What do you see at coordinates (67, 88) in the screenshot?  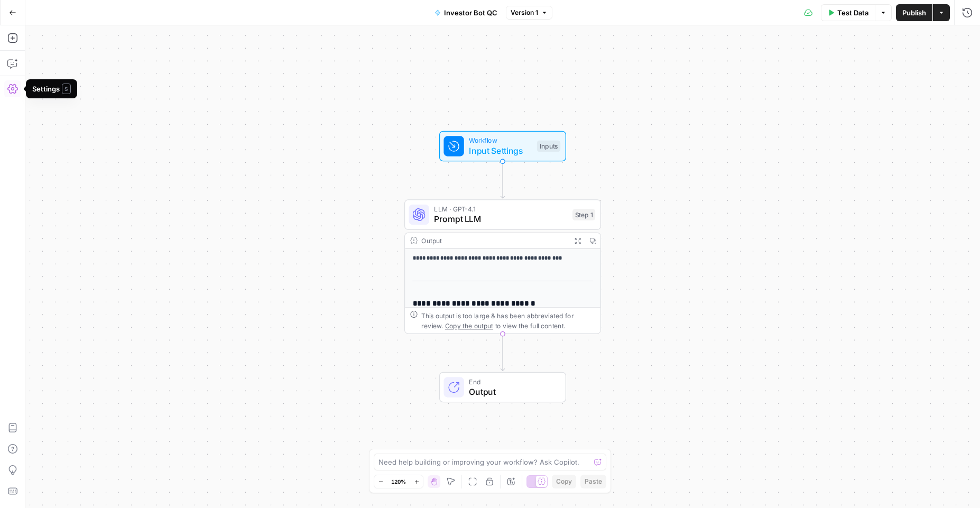 I see `span: S` at bounding box center [67, 88].